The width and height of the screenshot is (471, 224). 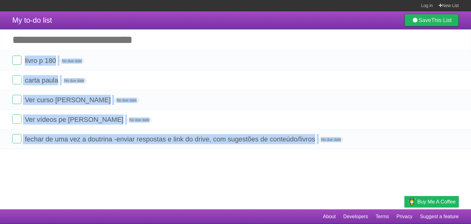 I want to click on a: Suggest a feature, so click(x=440, y=217).